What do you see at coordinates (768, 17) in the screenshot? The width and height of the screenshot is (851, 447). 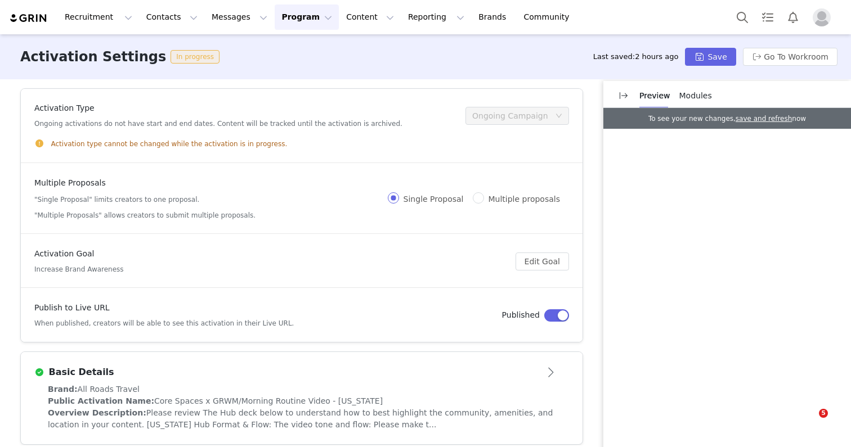 I see `a: Tasks` at bounding box center [768, 17].